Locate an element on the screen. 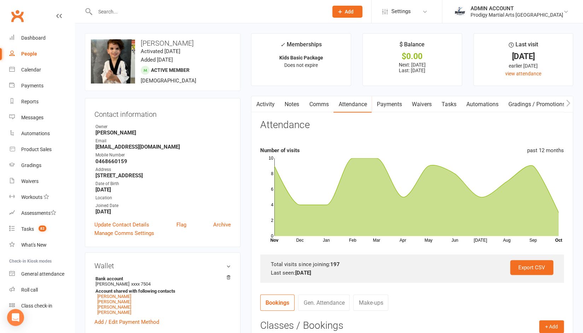 Image resolution: width=583 pixels, height=333 pixels. a: Export CSV is located at coordinates (531, 267).